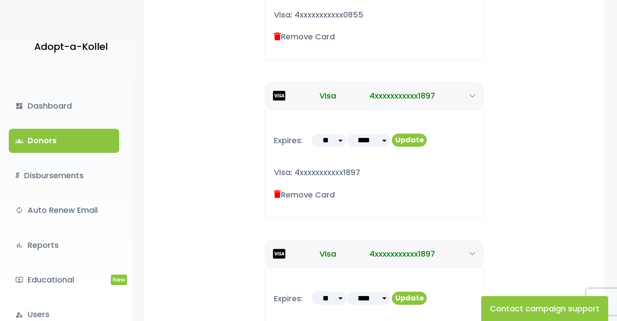 Image resolution: width=617 pixels, height=321 pixels. I want to click on i: bar_chart, so click(19, 245).